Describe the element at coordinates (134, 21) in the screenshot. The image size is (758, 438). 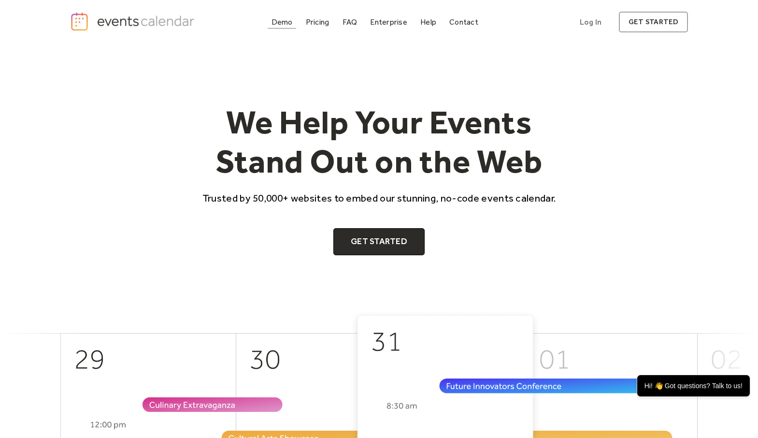
I see `a: home` at that location.